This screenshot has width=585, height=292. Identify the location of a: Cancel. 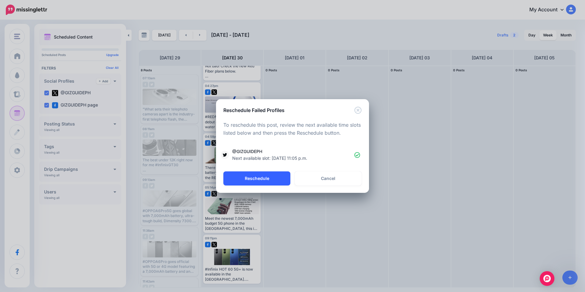
(328, 178).